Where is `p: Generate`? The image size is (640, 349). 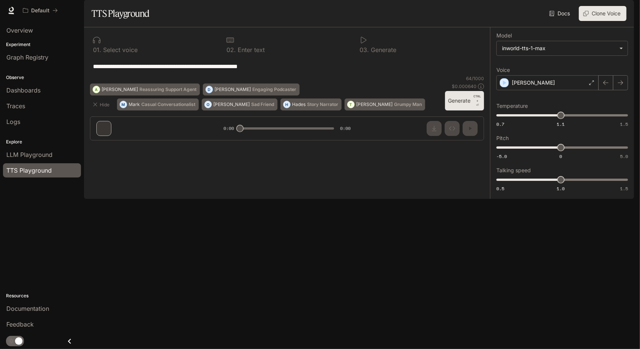
p: Generate is located at coordinates (383, 50).